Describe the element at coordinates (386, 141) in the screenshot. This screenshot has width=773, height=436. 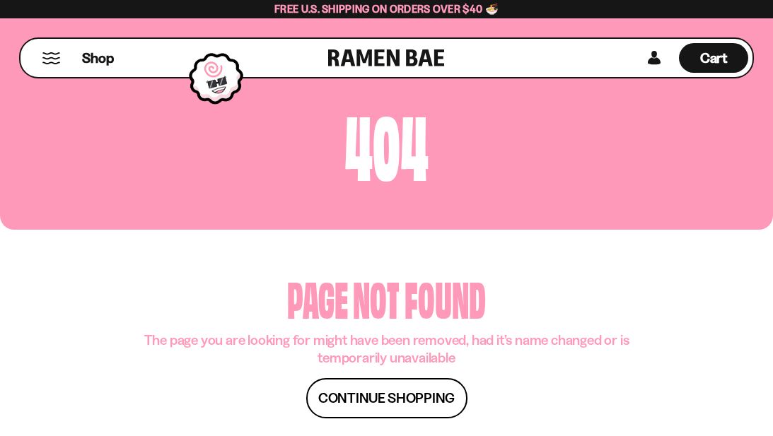
I see `h1: 404` at that location.